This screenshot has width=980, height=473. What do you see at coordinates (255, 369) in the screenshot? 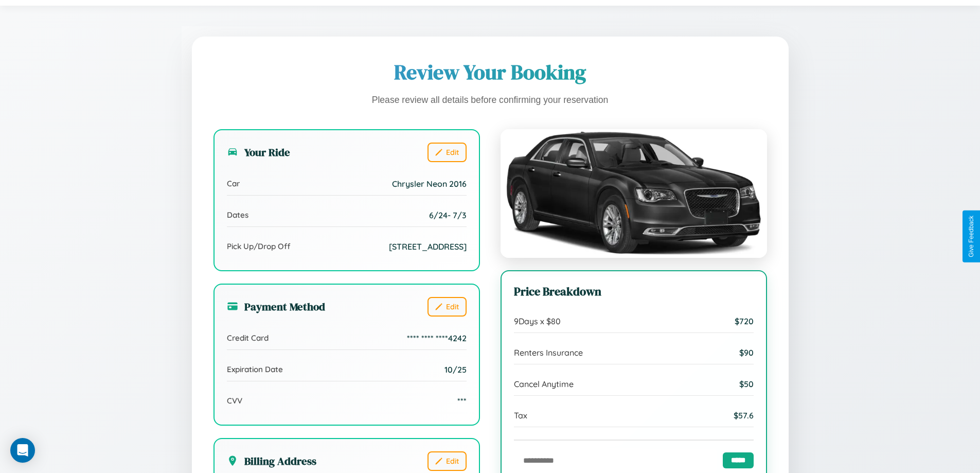
I see `span: Expiration Date` at bounding box center [255, 369].